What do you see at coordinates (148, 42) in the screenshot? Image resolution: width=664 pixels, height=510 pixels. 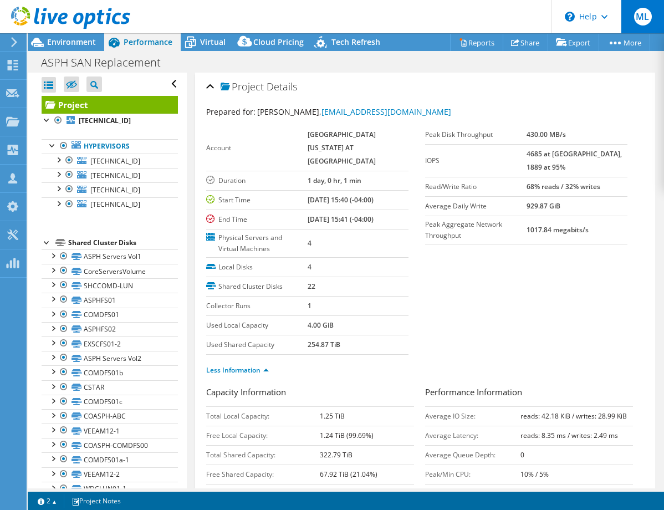 I see `span: Performance` at bounding box center [148, 42].